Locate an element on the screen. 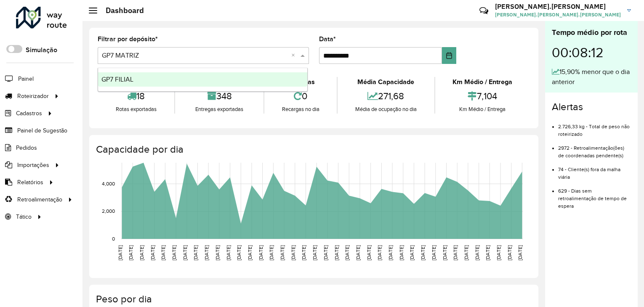 Image resolution: width=644 pixels, height=307 pixels. span: Pedidos is located at coordinates (27, 147).